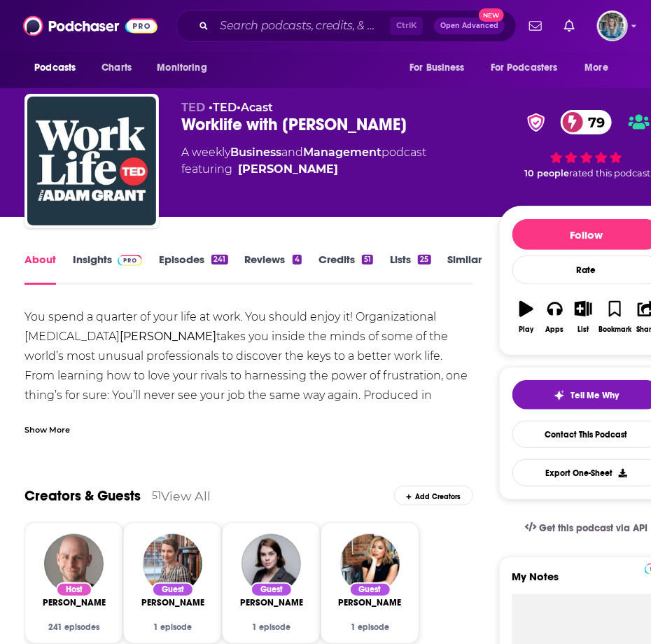  What do you see at coordinates (83, 496) in the screenshot?
I see `a: Creators & Guests` at bounding box center [83, 496].